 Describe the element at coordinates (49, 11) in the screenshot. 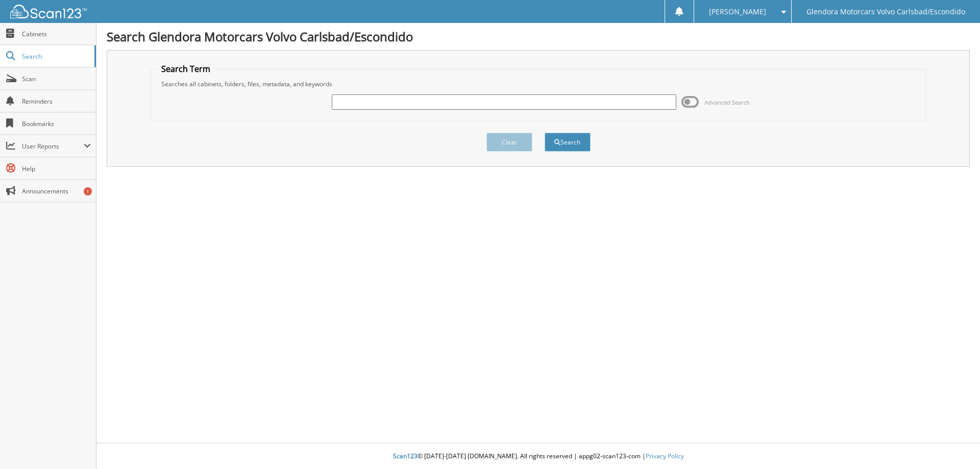

I see `img: scan123-logo-white.svg` at that location.